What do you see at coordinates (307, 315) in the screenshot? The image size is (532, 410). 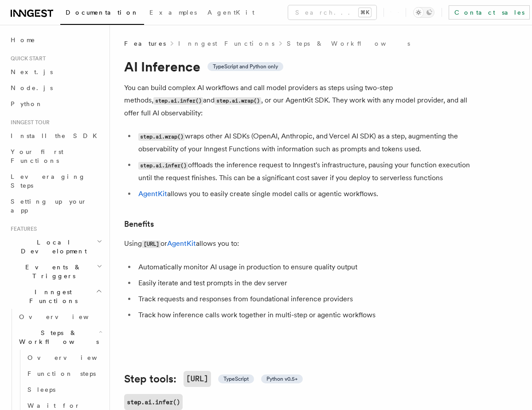 I see `li: Track how inference calls work together in multi-step or agentic workflows` at bounding box center [307, 315].